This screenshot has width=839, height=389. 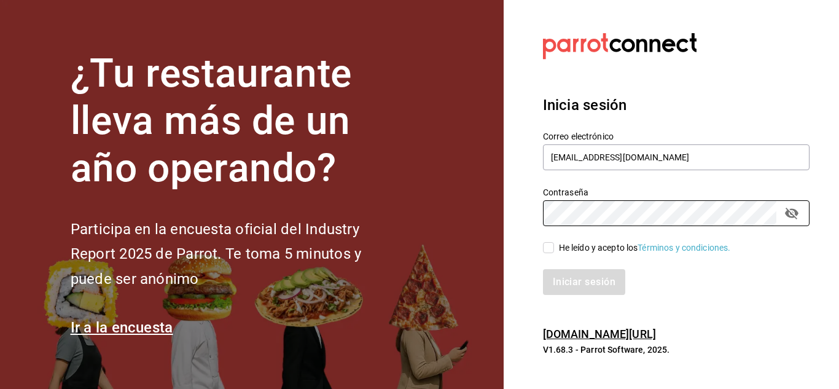 I want to click on label: Correo electrónico, so click(x=676, y=136).